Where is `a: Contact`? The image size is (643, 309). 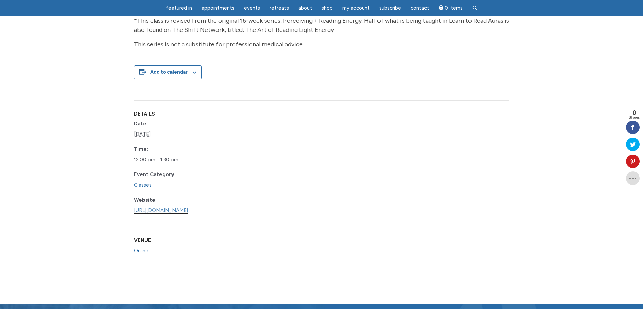 a: Contact is located at coordinates (420, 8).